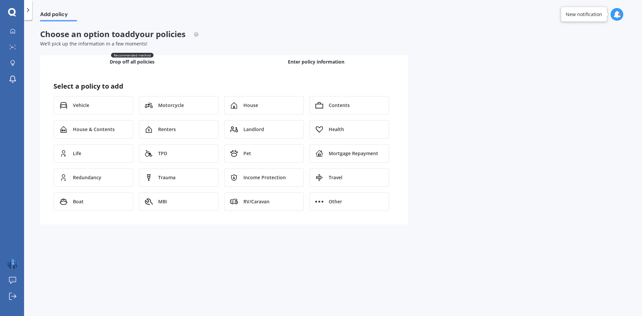  I want to click on span: House & Contents, so click(94, 129).